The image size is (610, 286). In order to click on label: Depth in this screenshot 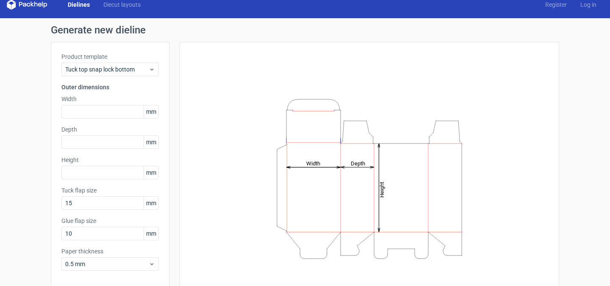, I will do `click(110, 130)`.